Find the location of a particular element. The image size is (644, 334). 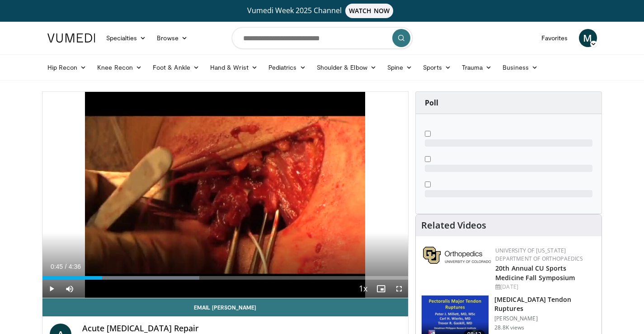

button: Play is located at coordinates (52, 288).